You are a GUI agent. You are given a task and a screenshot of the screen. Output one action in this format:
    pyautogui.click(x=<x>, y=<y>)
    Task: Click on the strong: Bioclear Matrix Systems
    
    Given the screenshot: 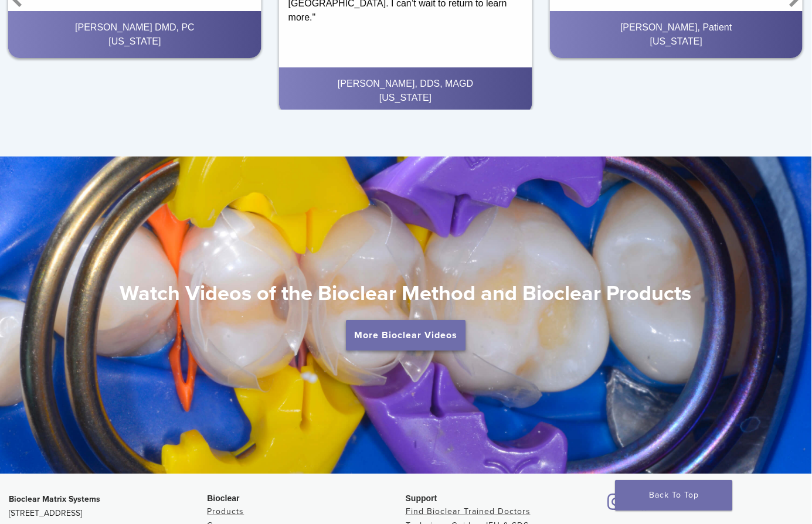 What is the action you would take?
    pyautogui.click(x=55, y=499)
    